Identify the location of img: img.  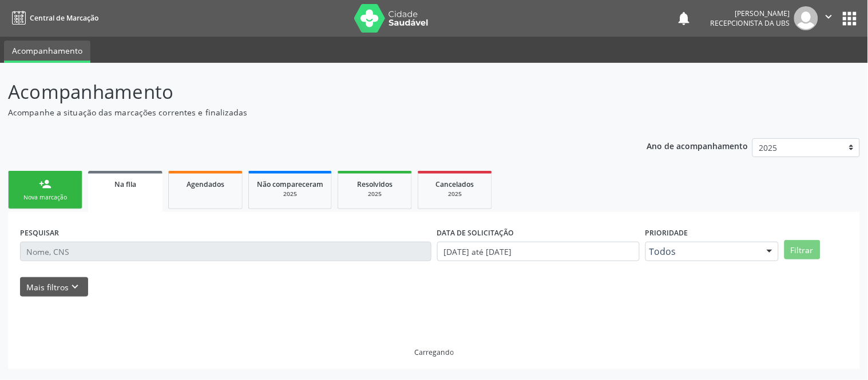
(807, 18).